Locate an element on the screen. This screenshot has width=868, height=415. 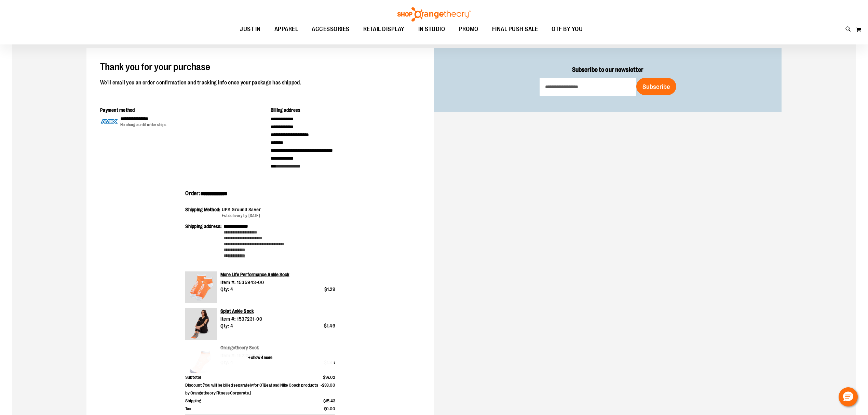
img: Product image for More Life Performance Ankle Sock is located at coordinates (201, 287).